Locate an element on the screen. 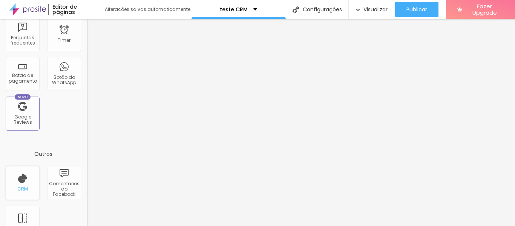 The width and height of the screenshot is (515, 226). p: teste CRM is located at coordinates (234, 9).